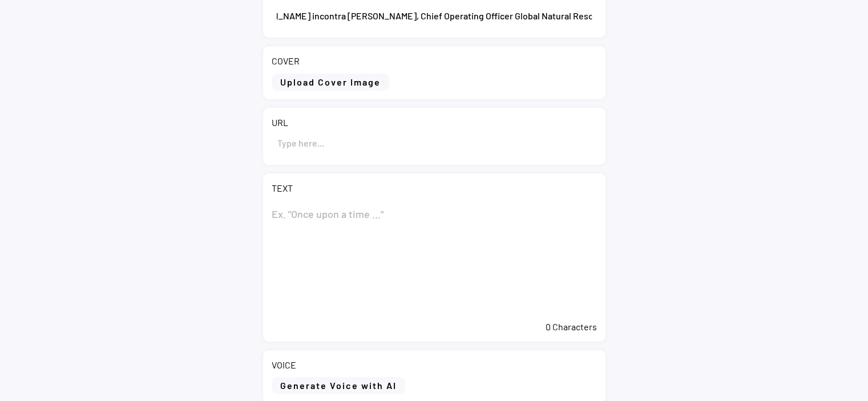  I want to click on div: TEXT, so click(282, 188).